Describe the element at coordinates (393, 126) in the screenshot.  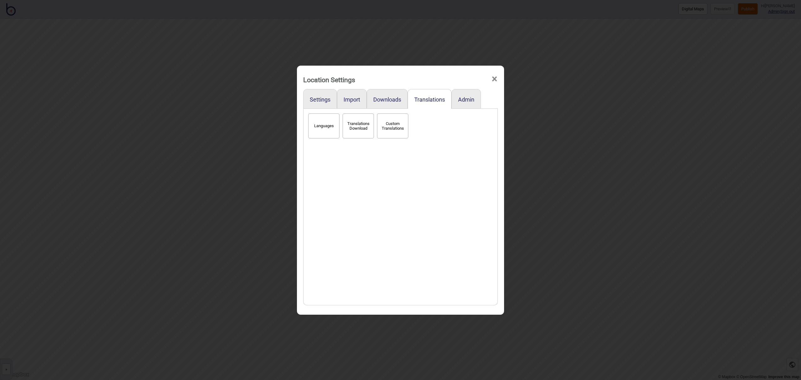
I see `button: Custom Translations` at that location.